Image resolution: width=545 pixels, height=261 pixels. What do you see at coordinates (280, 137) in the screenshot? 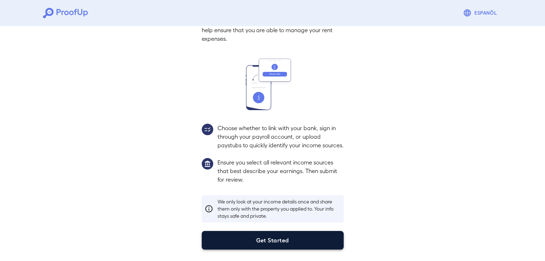
I see `p: Choose whether to link with your bank, sign in through your payroll account, or upload paystubs t...` at bounding box center [280, 137].